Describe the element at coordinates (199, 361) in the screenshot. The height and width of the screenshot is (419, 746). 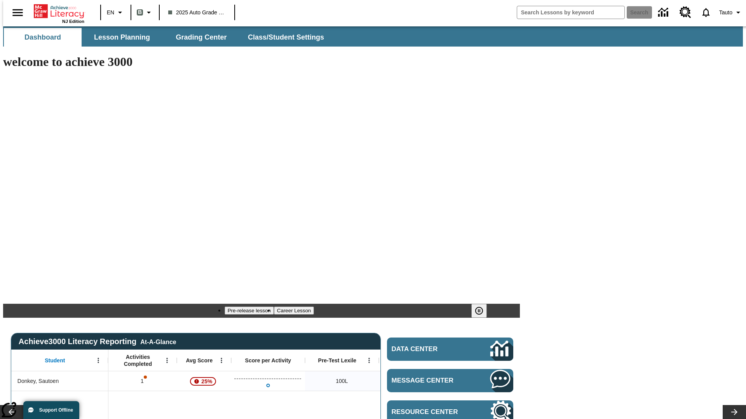
I see `span: Avg Score` at that location.